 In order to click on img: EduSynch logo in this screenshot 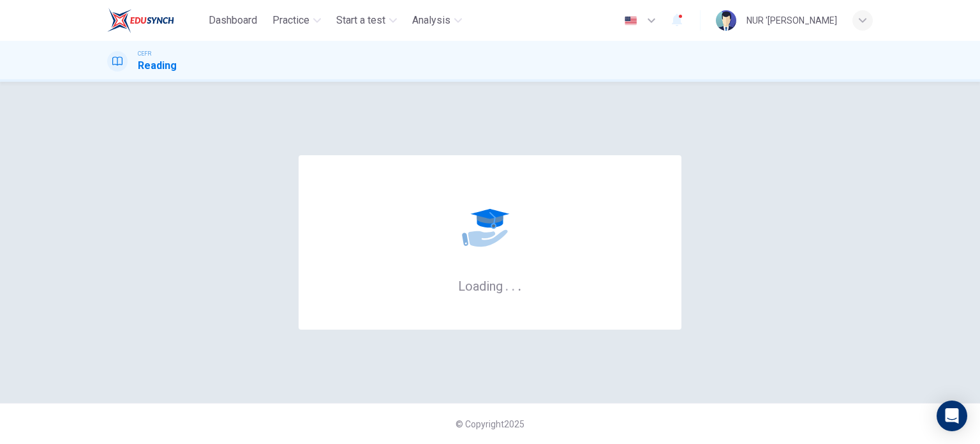, I will do `click(140, 21)`.